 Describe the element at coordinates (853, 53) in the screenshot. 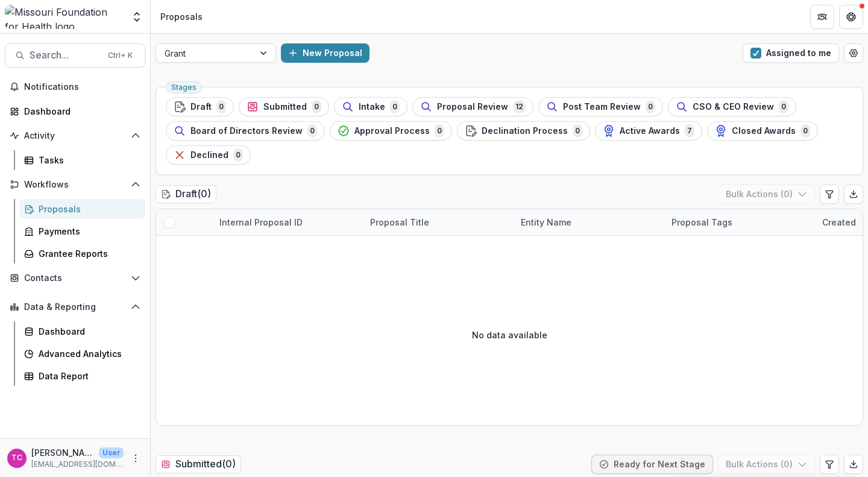

I see `button: Open table manager` at that location.